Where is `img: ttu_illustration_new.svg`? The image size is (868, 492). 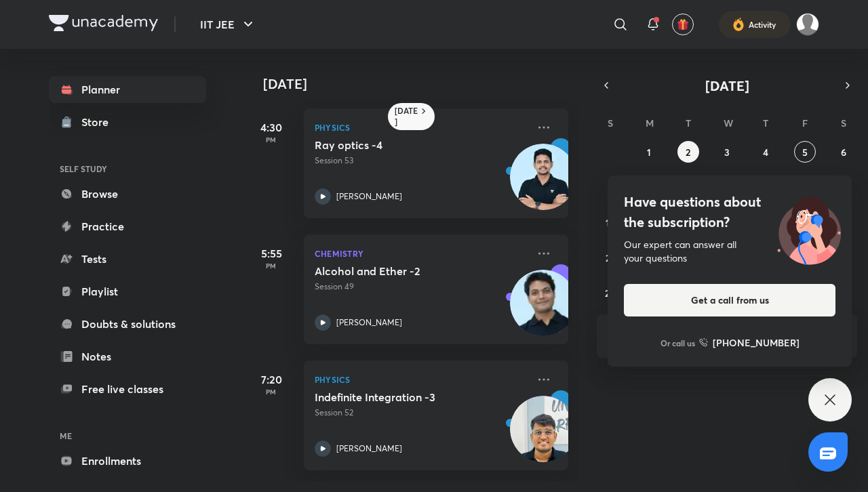 img: ttu_illustration_new.svg is located at coordinates (809, 228).